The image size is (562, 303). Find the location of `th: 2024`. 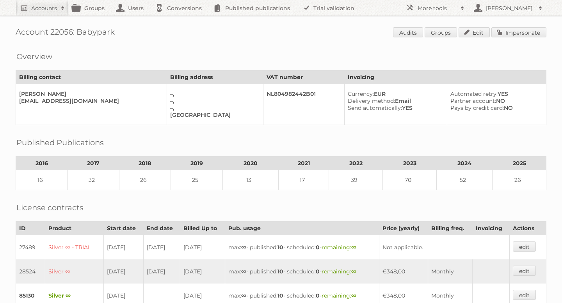

th: 2024 is located at coordinates (464, 163).